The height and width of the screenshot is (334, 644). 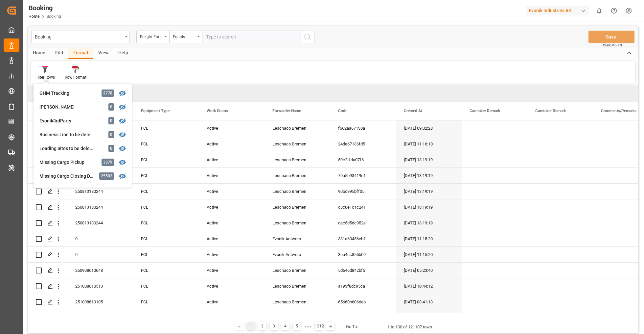 What do you see at coordinates (251, 326) in the screenshot?
I see `div: 1` at bounding box center [251, 326].